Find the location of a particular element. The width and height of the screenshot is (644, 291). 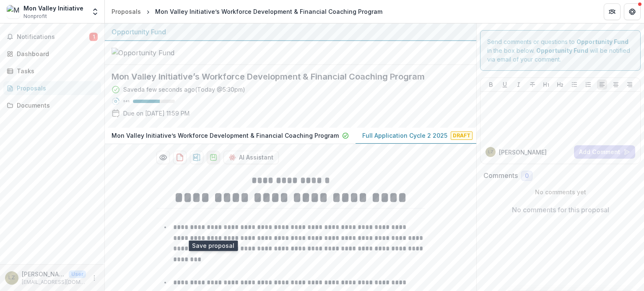

div: Documents is located at coordinates (55, 105).